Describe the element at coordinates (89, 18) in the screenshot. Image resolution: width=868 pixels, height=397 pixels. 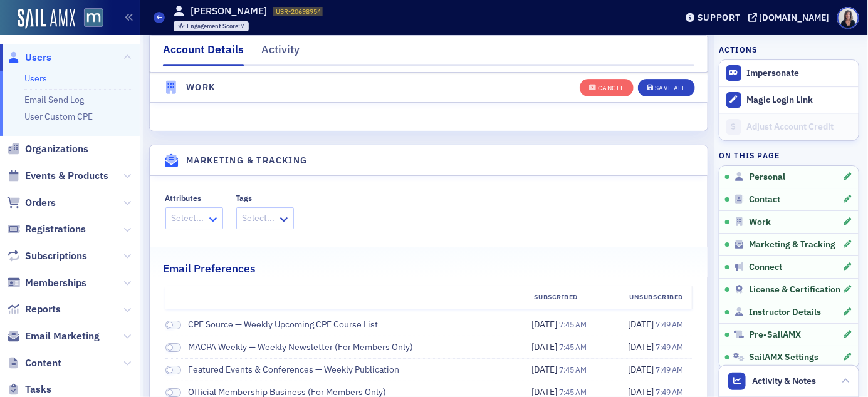
I see `a: View Homepage` at that location.